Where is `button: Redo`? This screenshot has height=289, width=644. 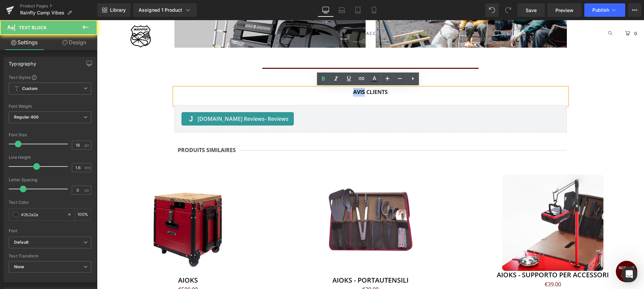 button: Redo is located at coordinates (508, 10).